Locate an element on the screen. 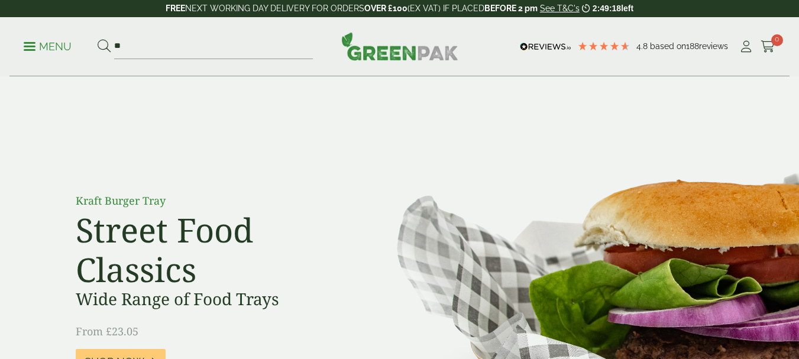 This screenshot has width=799, height=359. span: 2:49:18 is located at coordinates (607, 8).